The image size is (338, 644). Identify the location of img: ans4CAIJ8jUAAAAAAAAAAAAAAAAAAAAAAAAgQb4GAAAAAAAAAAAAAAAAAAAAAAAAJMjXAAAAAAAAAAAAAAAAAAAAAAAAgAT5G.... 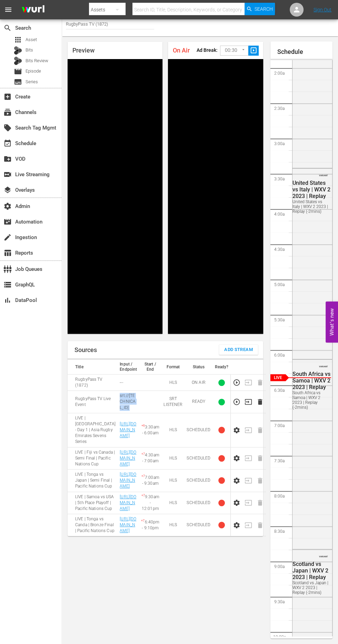
(33, 9).